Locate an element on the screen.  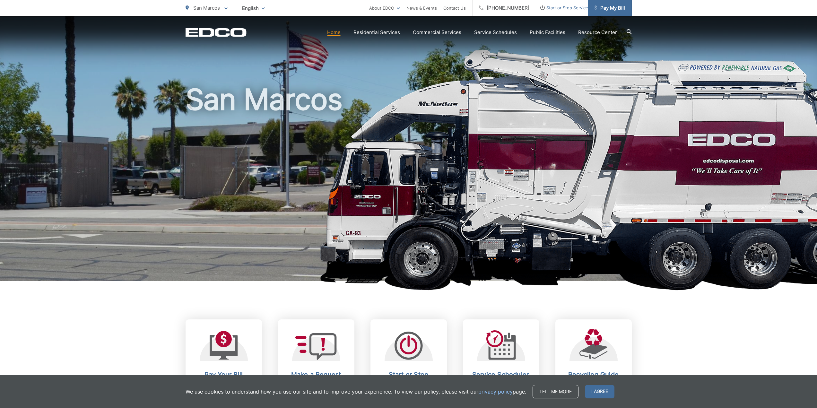
a: Public Facilities is located at coordinates (547, 32).